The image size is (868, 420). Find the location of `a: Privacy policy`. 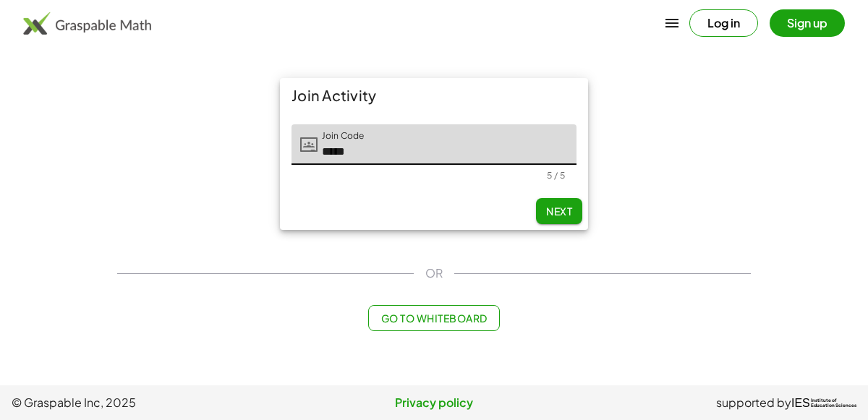

a: Privacy policy is located at coordinates (433, 403).